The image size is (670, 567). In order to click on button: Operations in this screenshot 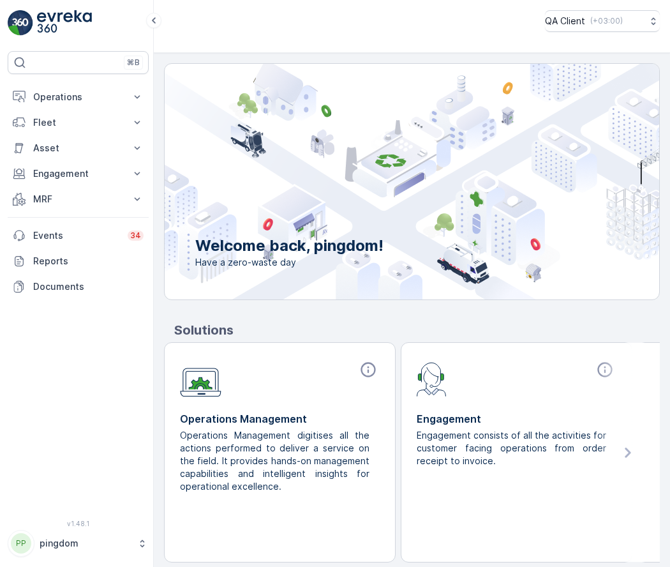, I will do `click(78, 97)`.